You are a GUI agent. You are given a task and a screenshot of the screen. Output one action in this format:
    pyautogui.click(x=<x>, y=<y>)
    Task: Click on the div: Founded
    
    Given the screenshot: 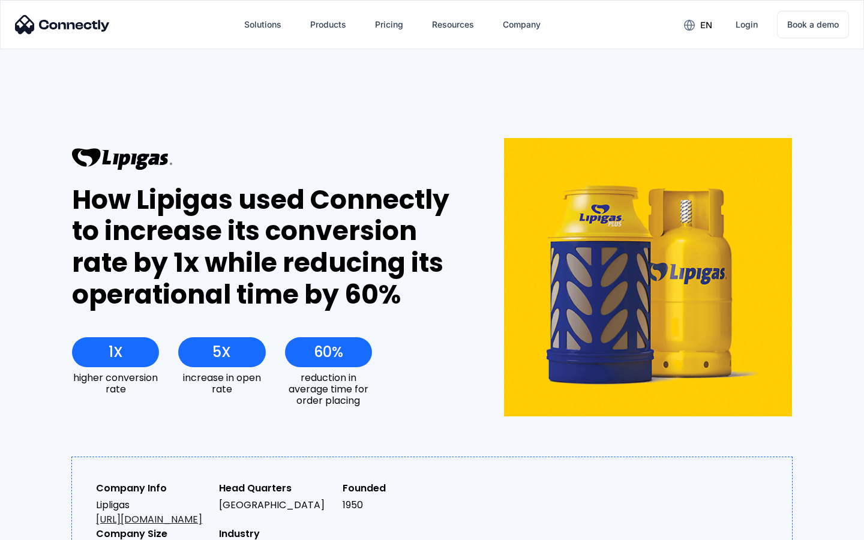 What is the action you would take?
    pyautogui.click(x=399, y=488)
    